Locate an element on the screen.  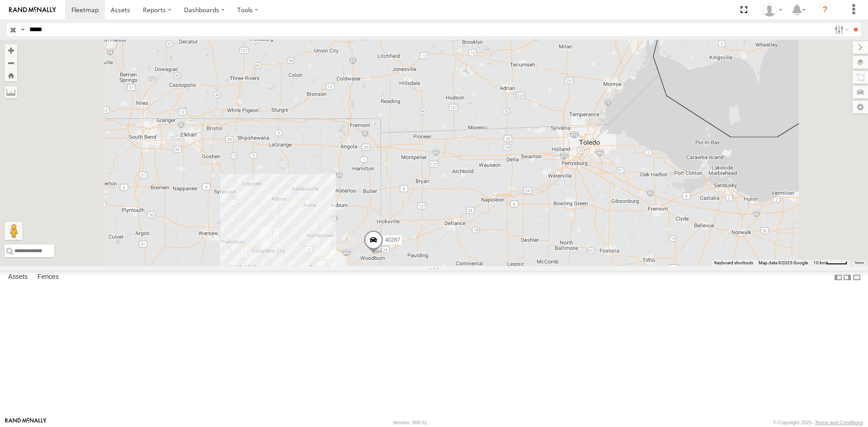
label: Search Query is located at coordinates (23, 29).